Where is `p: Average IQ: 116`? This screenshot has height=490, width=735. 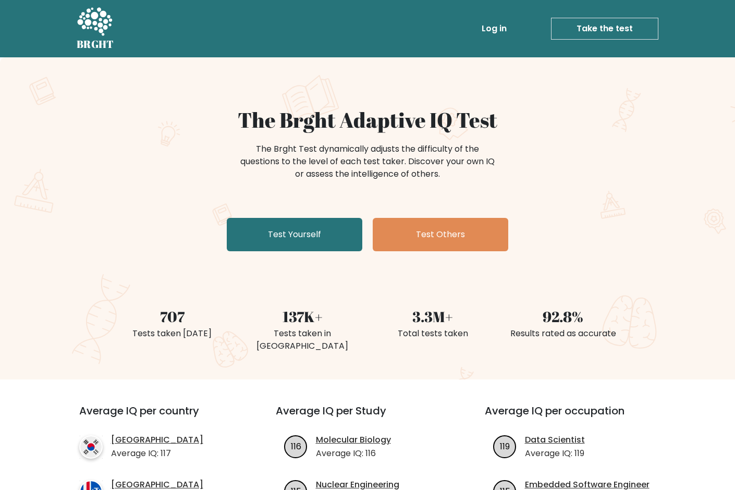 p: Average IQ: 116 is located at coordinates (353, 453).